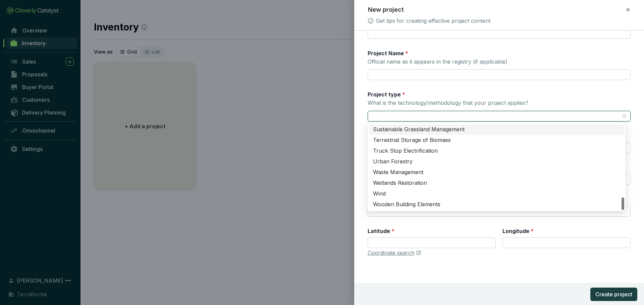 The height and width of the screenshot is (305, 644). What do you see at coordinates (391, 253) in the screenshot?
I see `a: Coordinate search` at bounding box center [391, 253].